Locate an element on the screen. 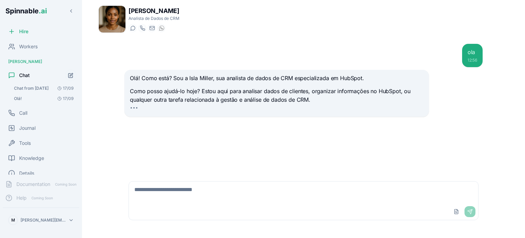 The width and height of the screenshot is (525, 238). span: Documentation is located at coordinates (33, 184).